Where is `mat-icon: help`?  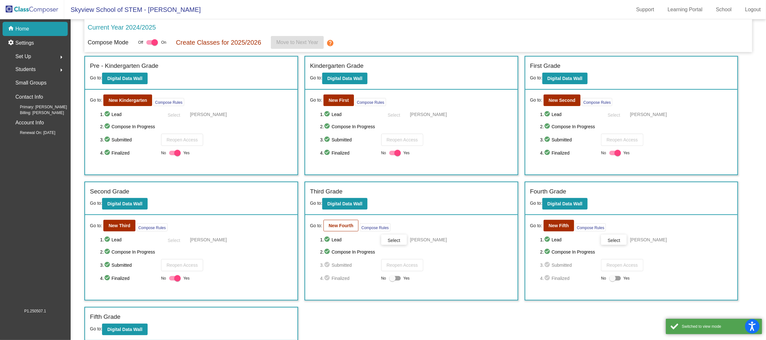 mat-icon: help is located at coordinates (330, 43).